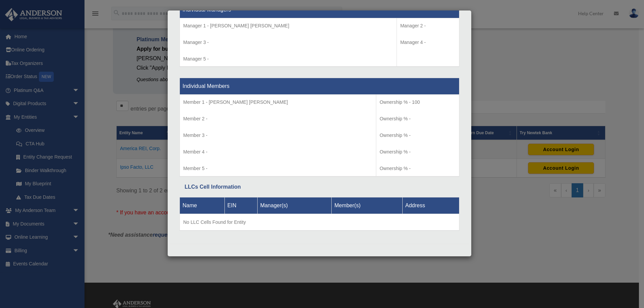 The width and height of the screenshot is (644, 308). What do you see at coordinates (418, 102) in the screenshot?
I see `p: Ownership % - 100` at bounding box center [418, 102].